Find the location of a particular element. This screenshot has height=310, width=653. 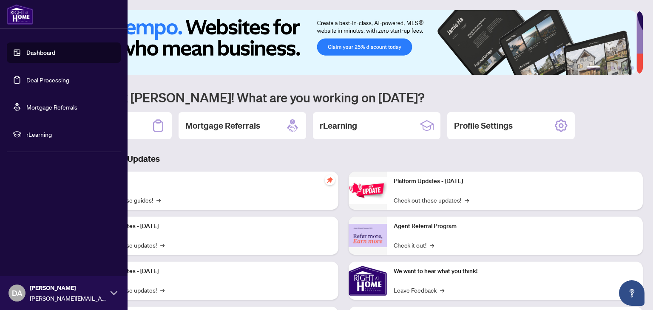

p: We want to hear what you think! is located at coordinates (514, 271).